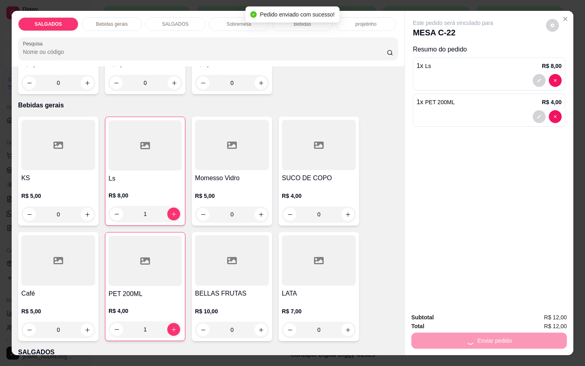 Image resolution: width=585 pixels, height=366 pixels. Describe the element at coordinates (58, 293) in the screenshot. I see `h4: Café` at that location.